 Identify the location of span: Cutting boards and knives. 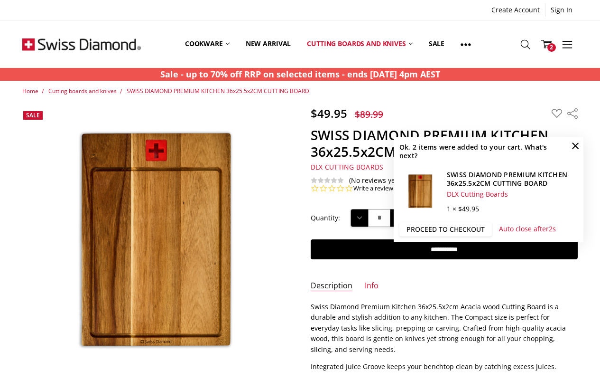
(83, 91).